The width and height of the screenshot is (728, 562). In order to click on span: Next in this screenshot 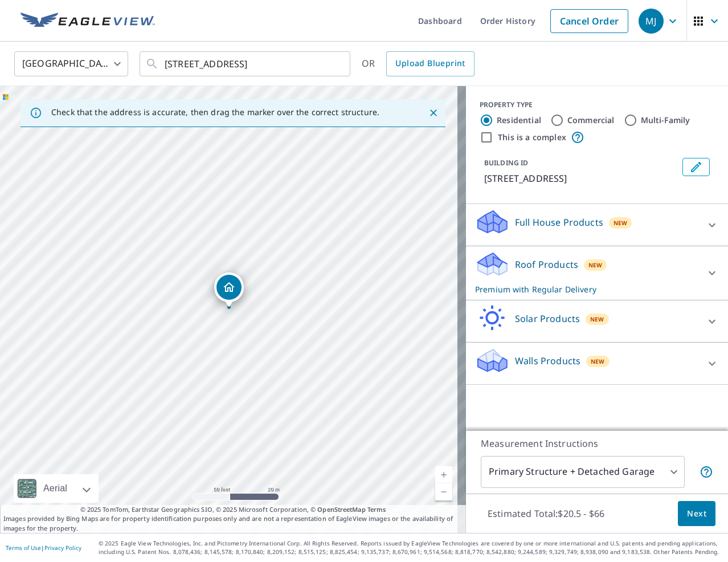, I will do `click(697, 513)`.